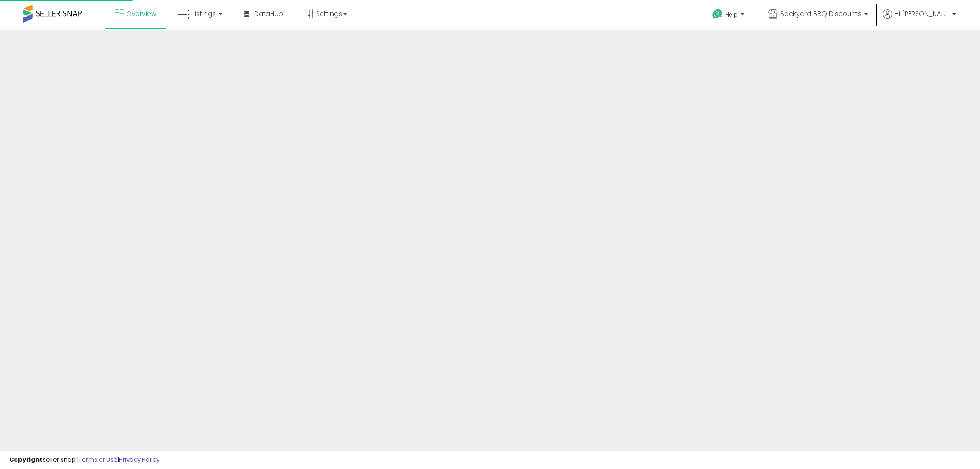 Image resolution: width=980 pixels, height=469 pixels. What do you see at coordinates (141, 13) in the screenshot?
I see `span: Overview` at bounding box center [141, 13].